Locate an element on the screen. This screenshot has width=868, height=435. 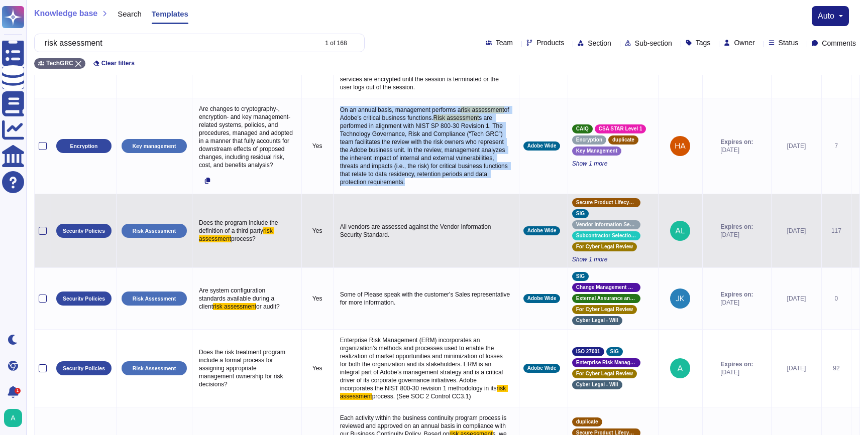
span: Enterprise Risk Management (ERM) incorporates an organization’s methods and processes used to ena... is located at coordinates (423, 364).